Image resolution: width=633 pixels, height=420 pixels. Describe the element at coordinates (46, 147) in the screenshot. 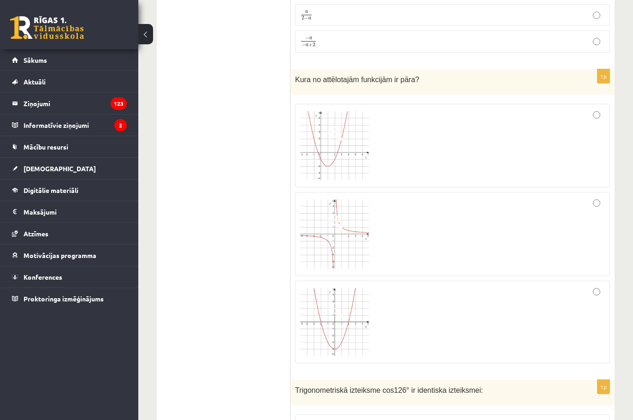

I see `span: Mācību resursi` at that location.